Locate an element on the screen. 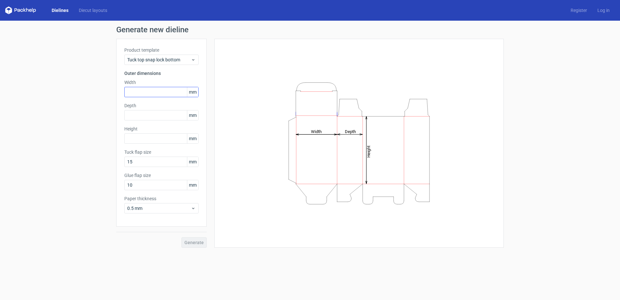 Image resolution: width=620 pixels, height=300 pixels. label: Height is located at coordinates (161, 129).